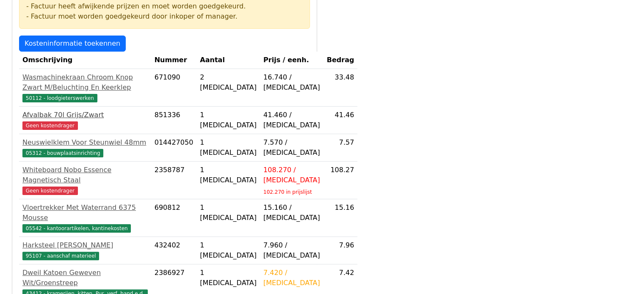 The width and height of the screenshot is (644, 294). I want to click on td: 851336, so click(174, 120).